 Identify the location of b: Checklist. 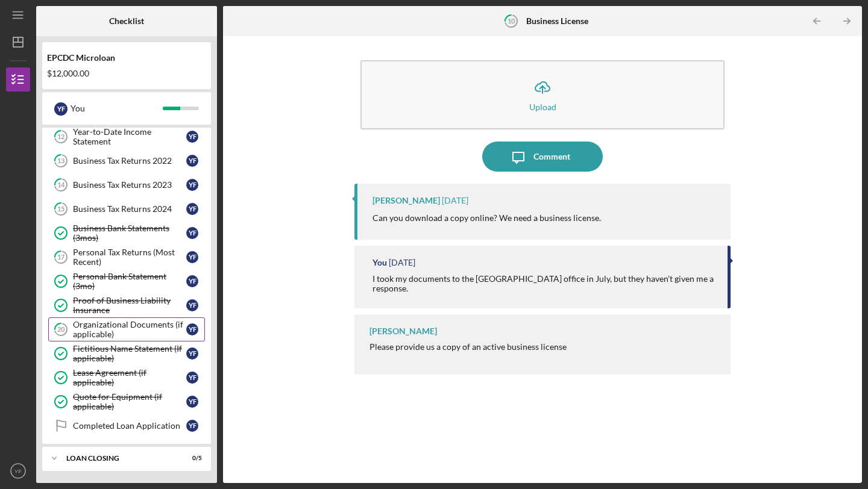
(127, 21).